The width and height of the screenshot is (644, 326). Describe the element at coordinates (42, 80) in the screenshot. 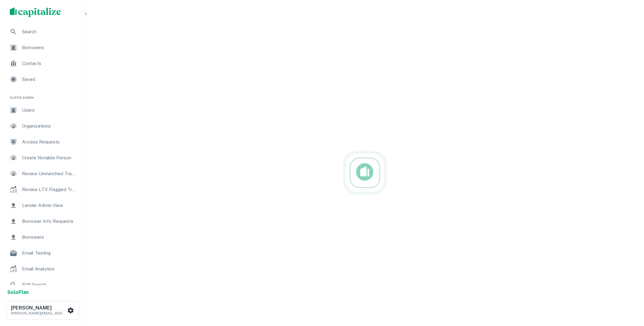

I see `a: Saved` at that location.